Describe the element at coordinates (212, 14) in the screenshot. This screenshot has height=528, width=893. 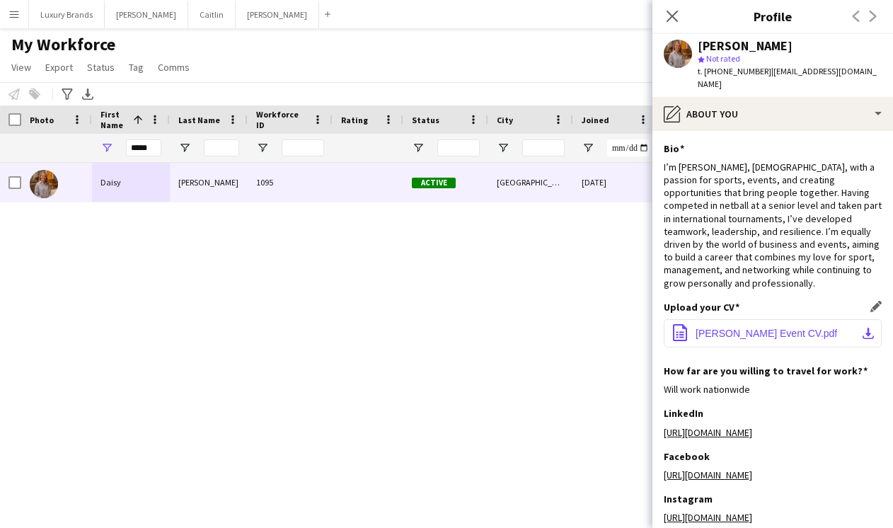
I see `button: Caitlin` at that location.